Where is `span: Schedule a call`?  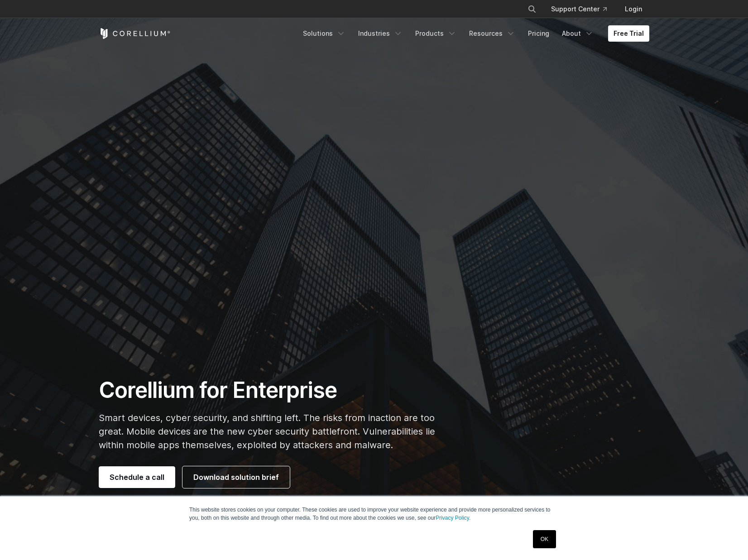
span: Schedule a call is located at coordinates (137, 477).